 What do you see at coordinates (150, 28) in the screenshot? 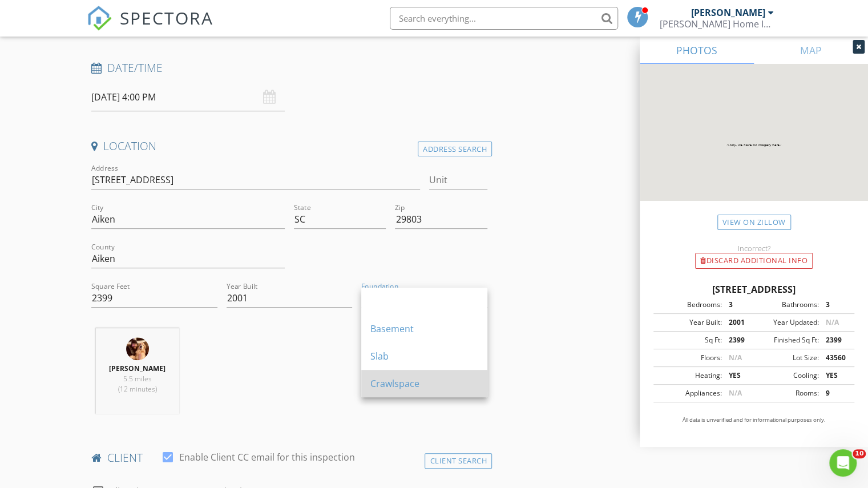
I see `a: SPECTORA` at bounding box center [150, 28].